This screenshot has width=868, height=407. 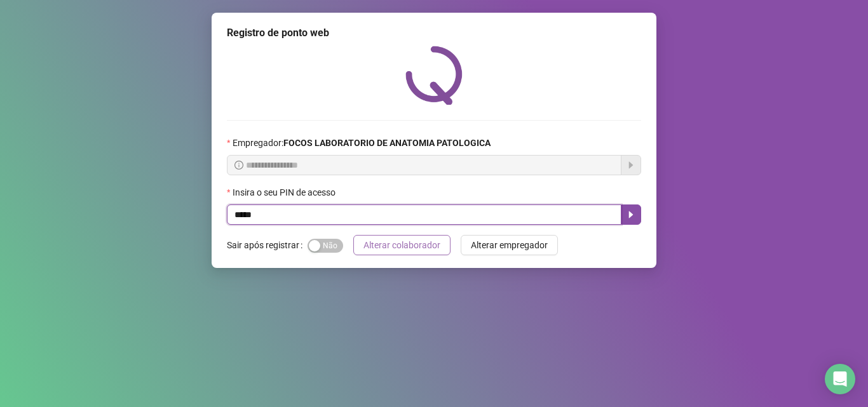 I want to click on button: Alterar empregador, so click(x=509, y=245).